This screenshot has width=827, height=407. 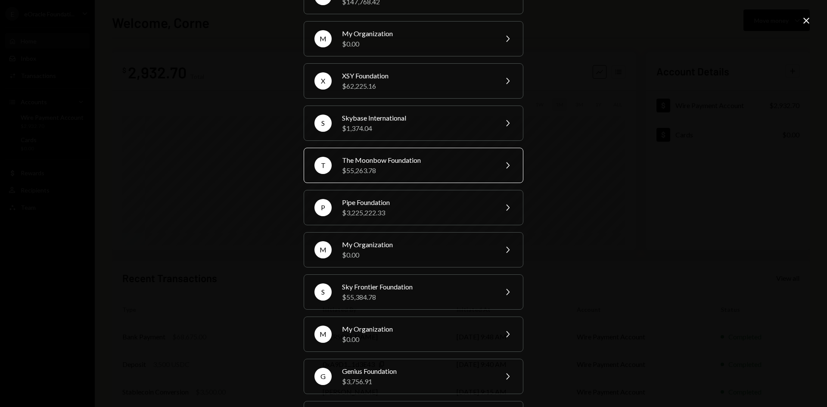 What do you see at coordinates (417, 371) in the screenshot?
I see `div: Genius Foundation` at bounding box center [417, 371].